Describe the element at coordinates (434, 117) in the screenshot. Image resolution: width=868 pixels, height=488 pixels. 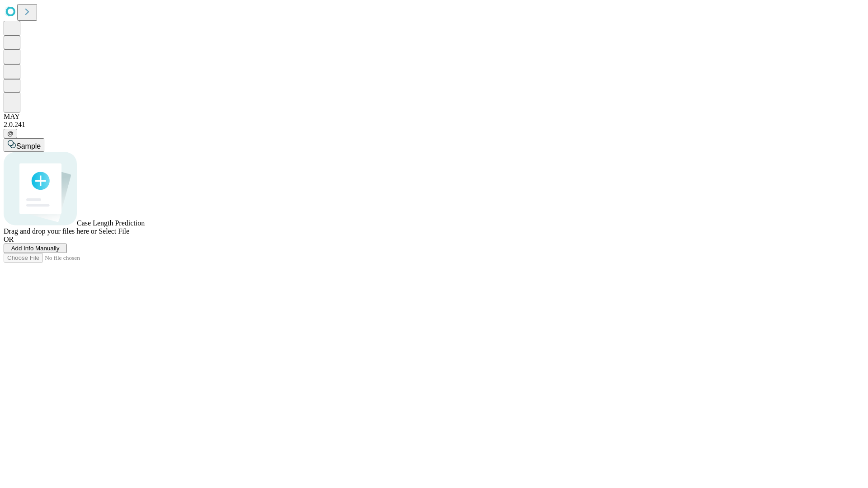
I see `div: MAY` at that location.